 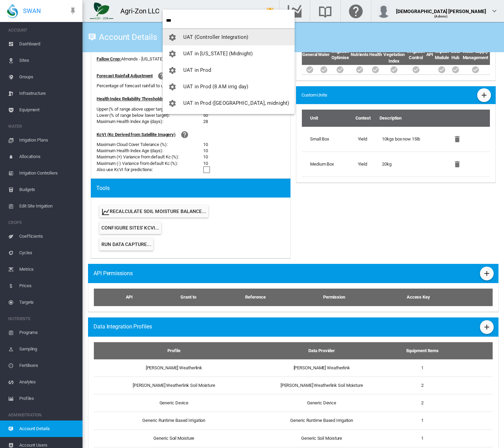 What do you see at coordinates (228, 103) in the screenshot?
I see `button: You have 'Admin' permissions to UAT in Prod (NZ, midnight)` at bounding box center [228, 103].